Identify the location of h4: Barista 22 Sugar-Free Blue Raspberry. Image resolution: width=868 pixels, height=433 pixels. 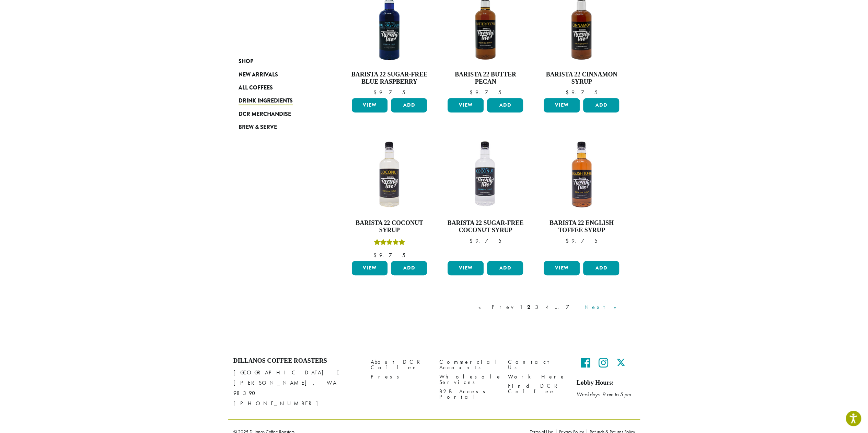
(390, 78).